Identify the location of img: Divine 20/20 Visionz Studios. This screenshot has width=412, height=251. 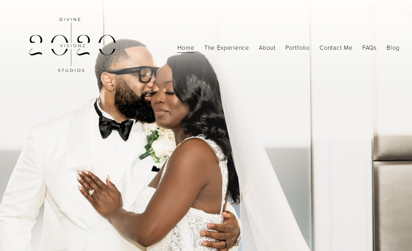
(71, 47).